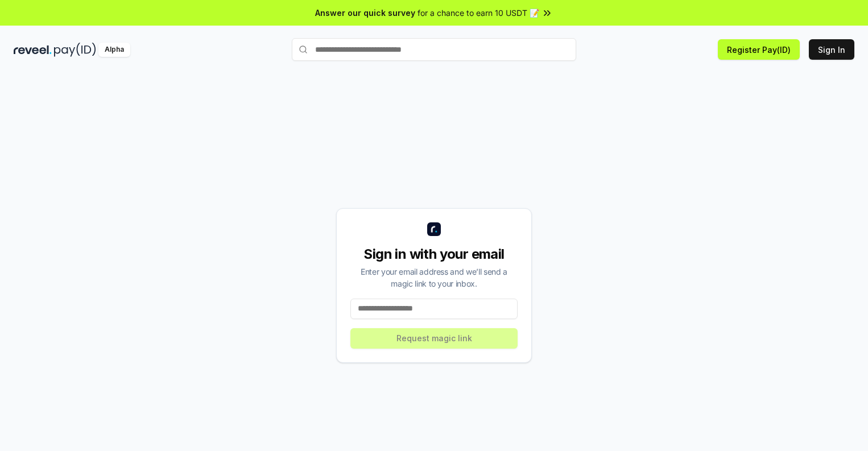 This screenshot has height=451, width=868. What do you see at coordinates (434, 278) in the screenshot?
I see `div: Enter your email address and we’ll send a magic link to your inbox.` at bounding box center [434, 278].